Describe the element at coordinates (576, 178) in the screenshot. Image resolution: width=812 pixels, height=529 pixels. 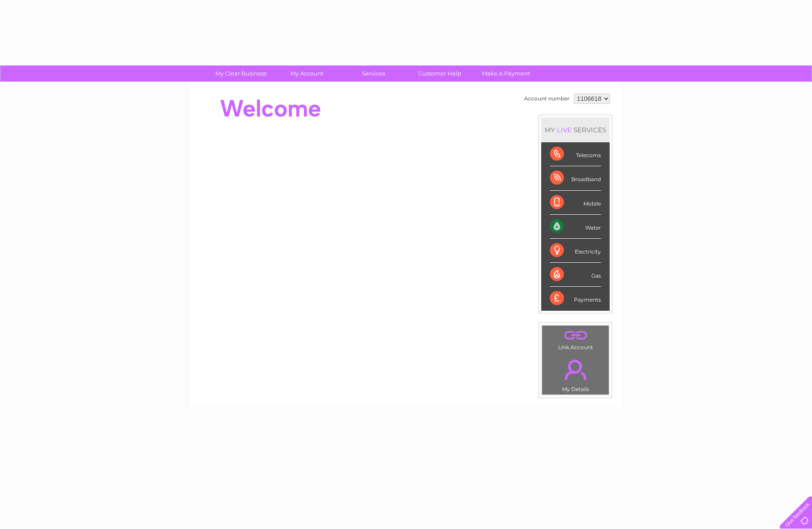
I see `div: Broadband` at that location.